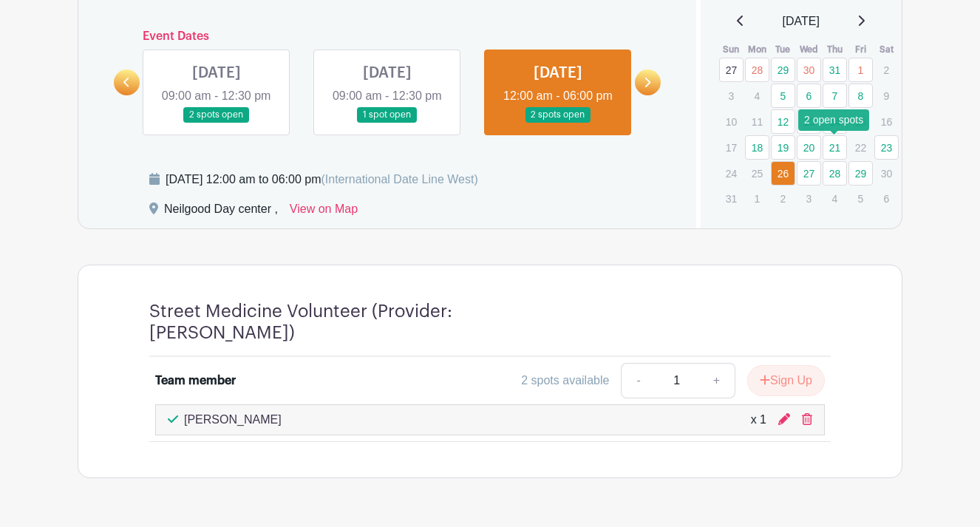 This screenshot has width=980, height=527. I want to click on th: Mon, so click(757, 49).